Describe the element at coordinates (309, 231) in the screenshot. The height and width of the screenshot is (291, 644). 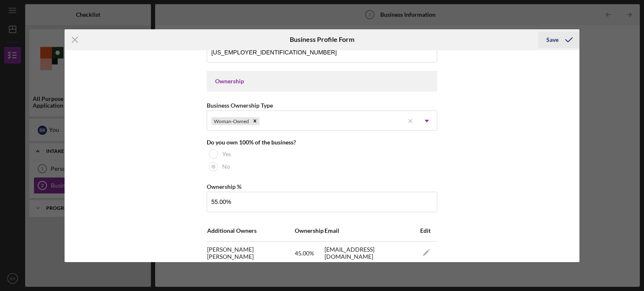
I see `td: Ownership` at that location.